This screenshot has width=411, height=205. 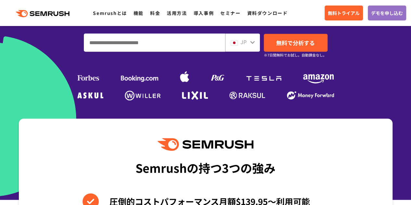 I want to click on a: 導入事例, so click(x=204, y=13).